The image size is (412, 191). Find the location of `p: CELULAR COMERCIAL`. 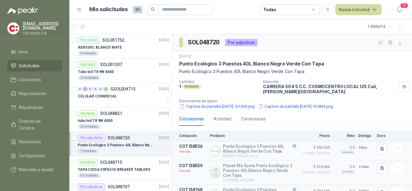

p: CELULAR COMERCIAL is located at coordinates (97, 96).